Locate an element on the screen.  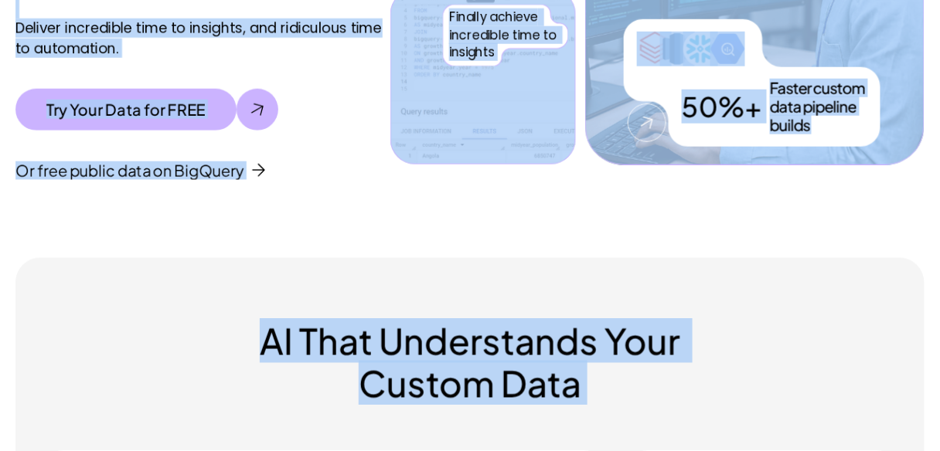
a: Try Your Data for FREE is located at coordinates (147, 110).